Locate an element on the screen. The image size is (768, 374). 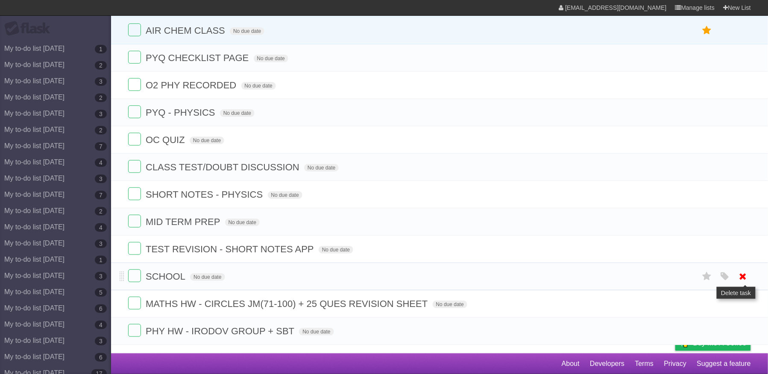
span: Buy me a coffee is located at coordinates (720, 343).